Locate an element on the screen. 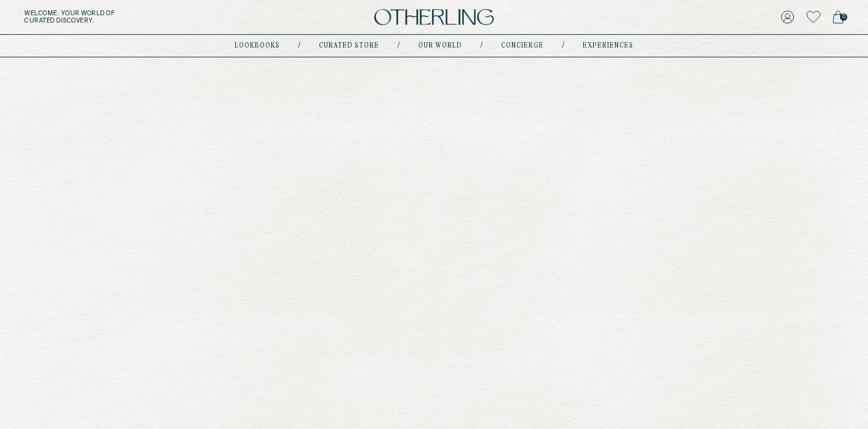 This screenshot has width=868, height=429. a: Our world is located at coordinates (440, 46).